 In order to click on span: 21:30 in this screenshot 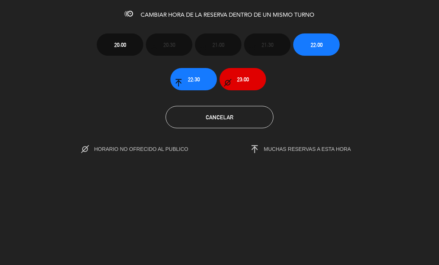, I will do `click(268, 45)`.